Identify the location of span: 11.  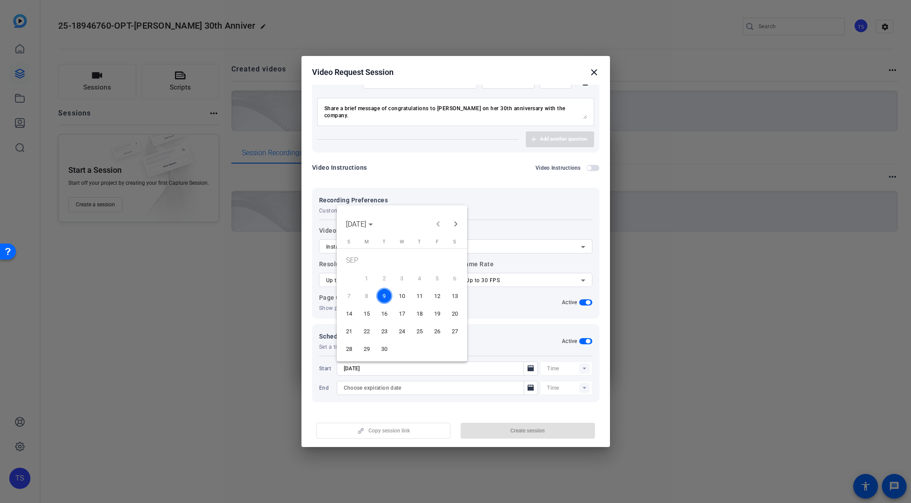
(420, 296).